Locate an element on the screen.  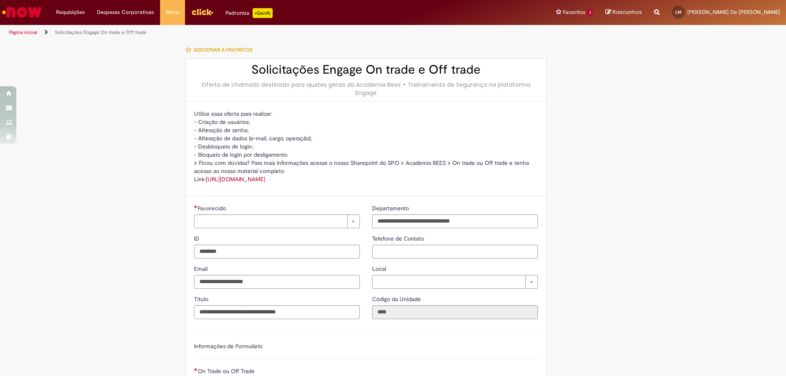
span: Título is located at coordinates (202, 299).